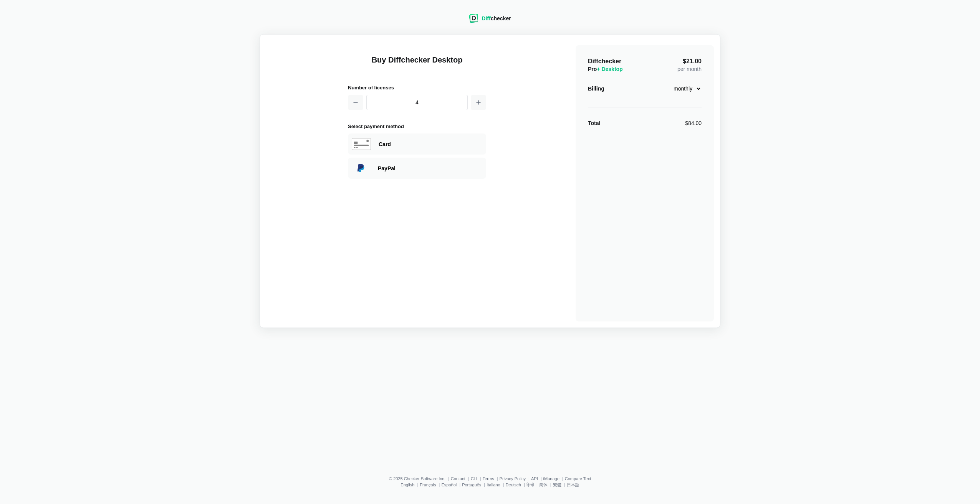 The height and width of the screenshot is (504, 980). Describe the element at coordinates (496, 19) in the screenshot. I see `div: checker` at that location.